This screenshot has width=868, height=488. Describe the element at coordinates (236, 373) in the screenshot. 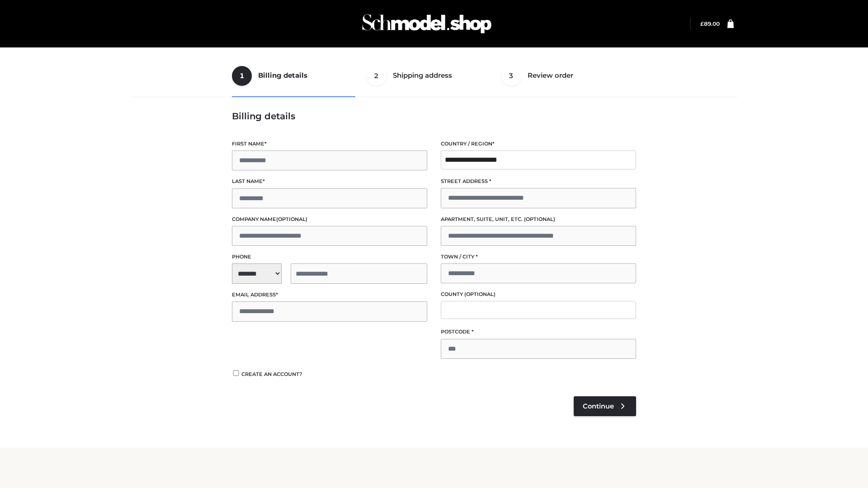

I see `input: Create an account?` at that location.